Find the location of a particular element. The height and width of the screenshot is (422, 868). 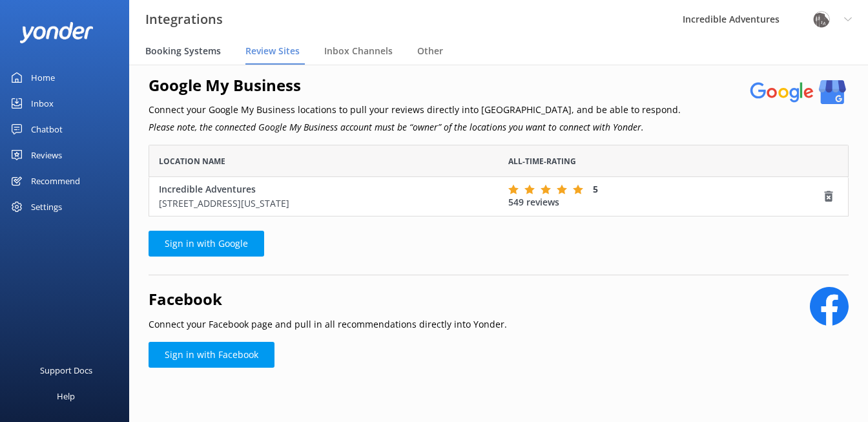

a: Sign in with Facebook is located at coordinates (211, 355).